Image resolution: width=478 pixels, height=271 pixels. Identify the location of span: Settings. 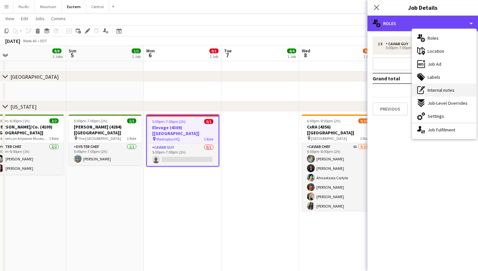
(436, 116).